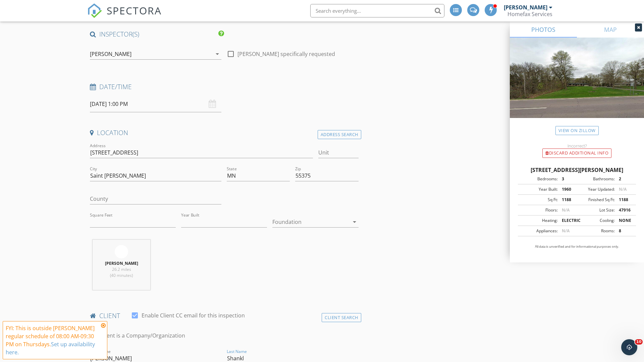 The image size is (644, 362). Describe the element at coordinates (539, 221) in the screenshot. I see `div: Heating:` at that location.